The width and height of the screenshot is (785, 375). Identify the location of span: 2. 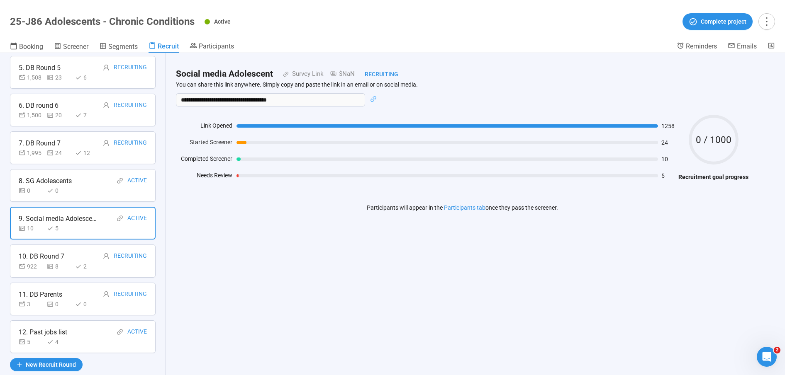
(777, 351).